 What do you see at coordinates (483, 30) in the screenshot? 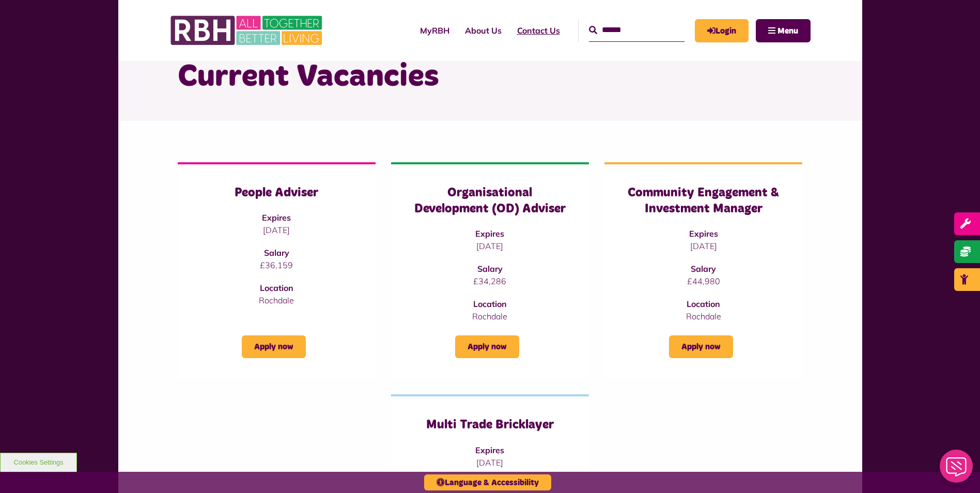
I see `a: About Us` at bounding box center [483, 30].